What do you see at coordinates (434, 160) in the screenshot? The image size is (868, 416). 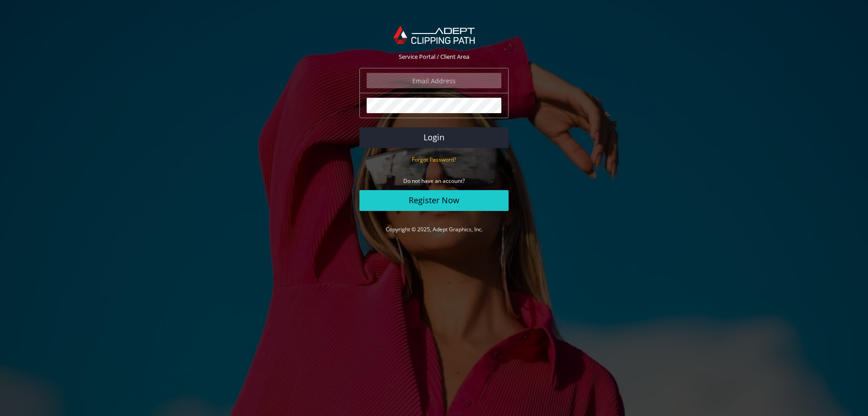 I see `a: Forgot Password?` at bounding box center [434, 160].